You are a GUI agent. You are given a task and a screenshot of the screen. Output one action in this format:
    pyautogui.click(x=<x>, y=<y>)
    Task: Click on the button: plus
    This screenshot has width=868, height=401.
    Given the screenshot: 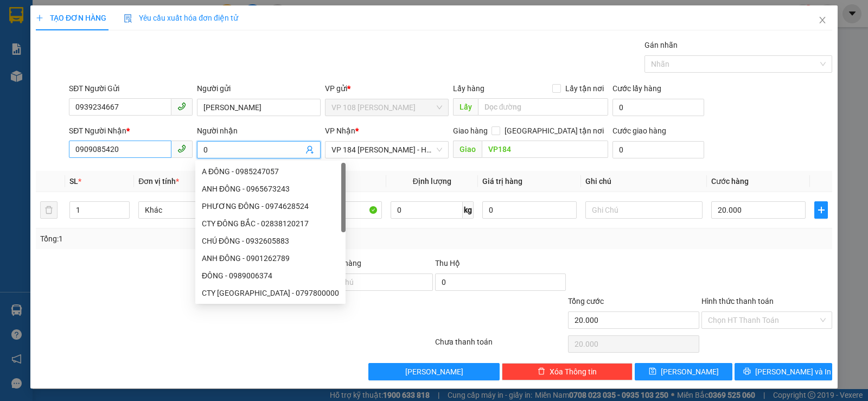 What is the action you would take?
    pyautogui.click(x=820, y=210)
    